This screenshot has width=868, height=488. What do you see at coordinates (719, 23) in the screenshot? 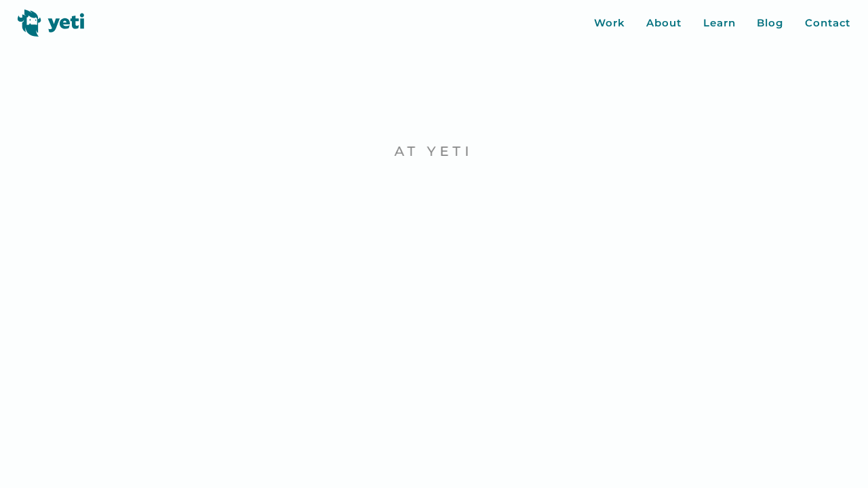
I see `div: Learn` at bounding box center [719, 23].